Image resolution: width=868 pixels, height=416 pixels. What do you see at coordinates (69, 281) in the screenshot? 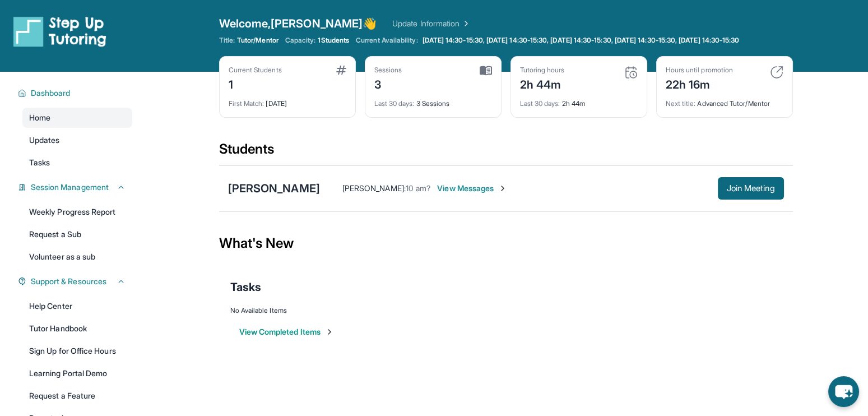
I see `span: Support & Resources` at bounding box center [69, 281].